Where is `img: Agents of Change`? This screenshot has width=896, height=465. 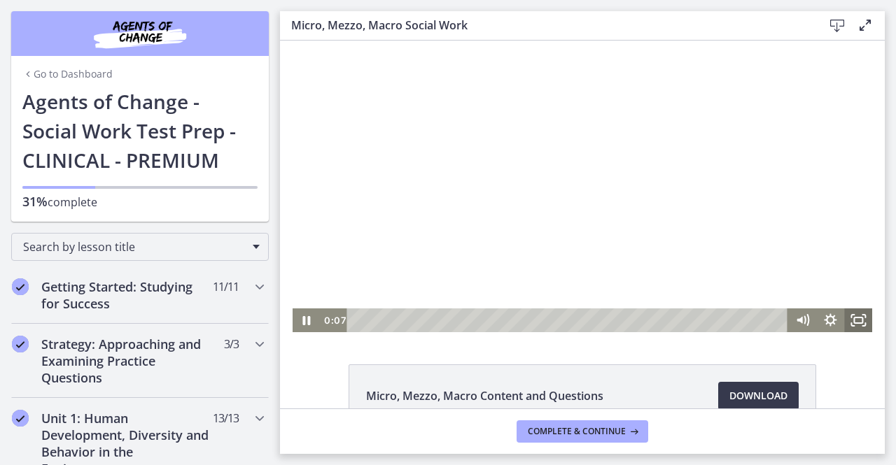 img: Agents of Change is located at coordinates (140, 34).